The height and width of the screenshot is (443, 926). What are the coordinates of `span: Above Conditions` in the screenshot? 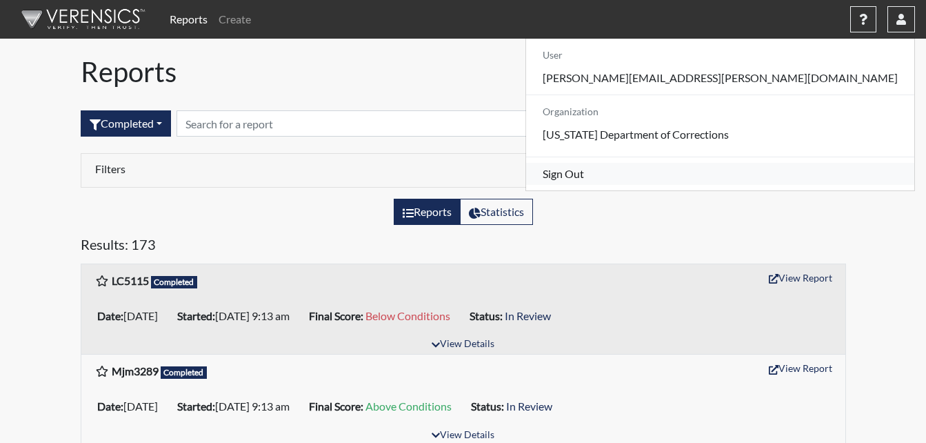 It's located at (408, 405).